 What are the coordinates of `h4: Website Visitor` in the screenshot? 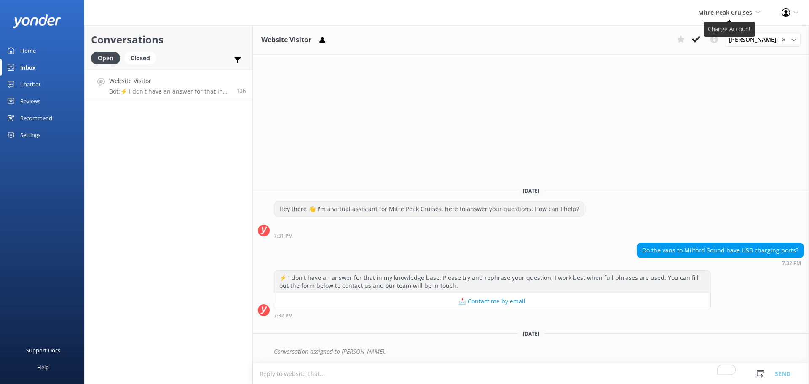 It's located at (170, 81).